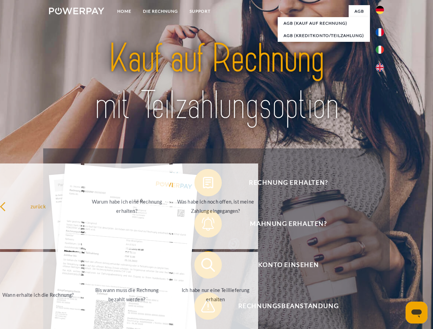 Image resolution: width=433 pixels, height=329 pixels. I want to click on img: logo-powerpay-white.svg, so click(76, 11).